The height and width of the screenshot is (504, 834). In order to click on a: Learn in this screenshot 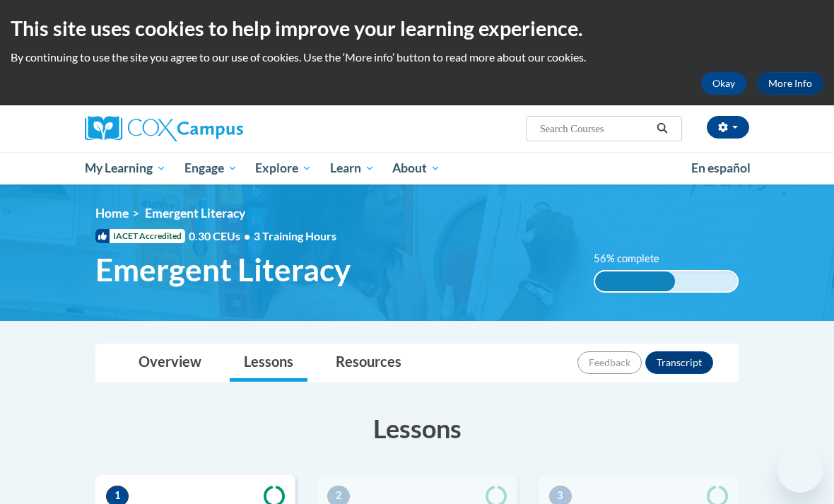, I will do `click(351, 168)`.